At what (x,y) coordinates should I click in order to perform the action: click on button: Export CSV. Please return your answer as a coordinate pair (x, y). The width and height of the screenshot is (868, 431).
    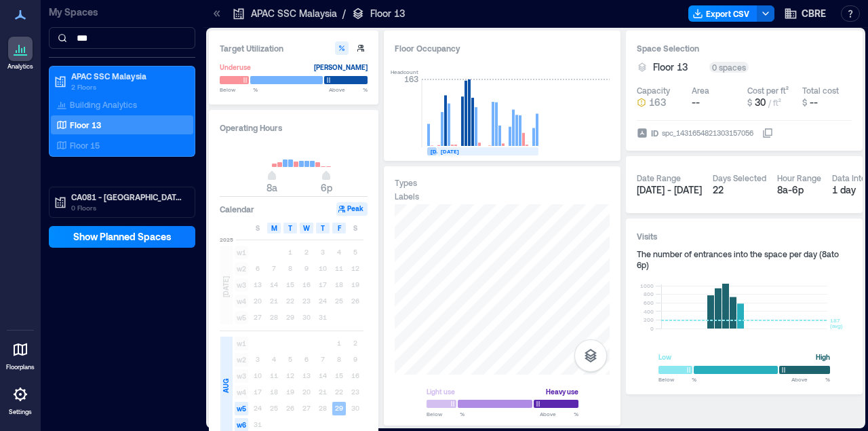
    Looking at the image, I should click on (723, 14).